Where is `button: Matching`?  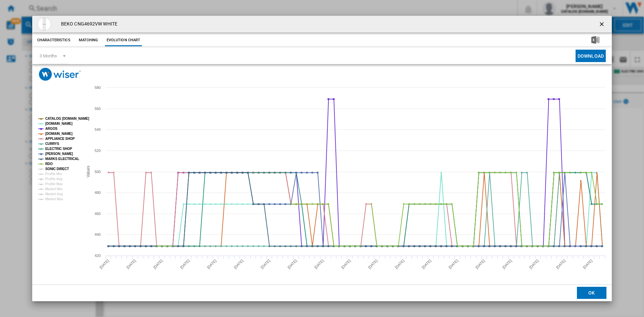
button: Matching is located at coordinates (89, 40).